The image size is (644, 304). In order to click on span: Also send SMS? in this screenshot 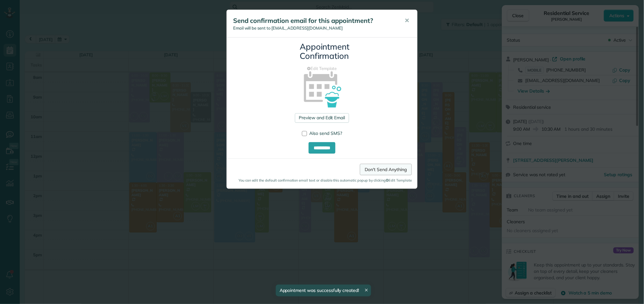, I will do `click(325, 134)`.